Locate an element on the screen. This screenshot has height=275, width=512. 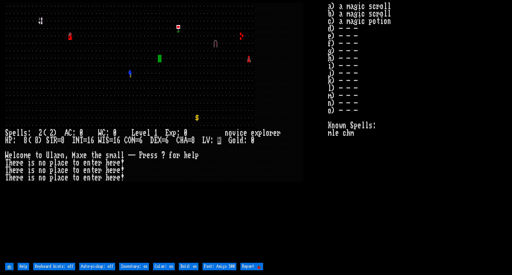
div: m is located at coordinates (25, 155).